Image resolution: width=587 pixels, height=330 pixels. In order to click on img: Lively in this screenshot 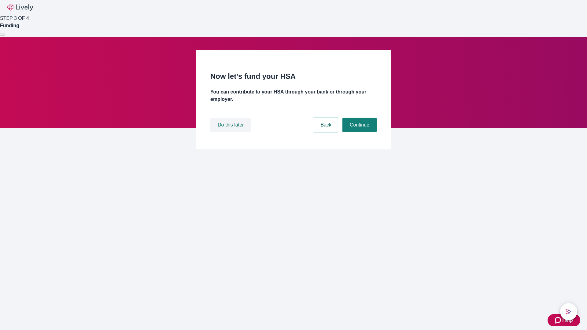, I will do `click(20, 7)`.